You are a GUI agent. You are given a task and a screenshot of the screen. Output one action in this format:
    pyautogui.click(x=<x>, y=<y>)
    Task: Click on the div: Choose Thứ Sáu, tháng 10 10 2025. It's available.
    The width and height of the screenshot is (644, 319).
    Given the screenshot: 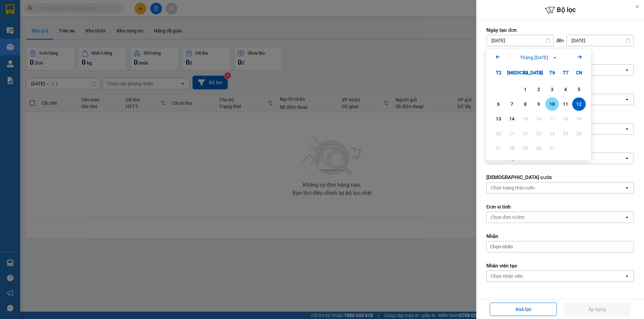 What is the action you would take?
    pyautogui.click(x=552, y=104)
    